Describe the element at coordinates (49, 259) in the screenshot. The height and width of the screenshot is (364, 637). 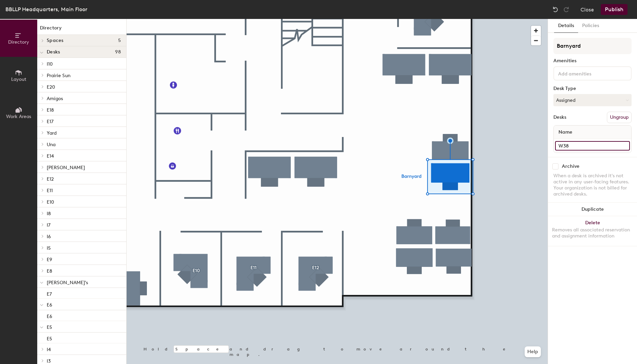
I see `span: E9` at that location.